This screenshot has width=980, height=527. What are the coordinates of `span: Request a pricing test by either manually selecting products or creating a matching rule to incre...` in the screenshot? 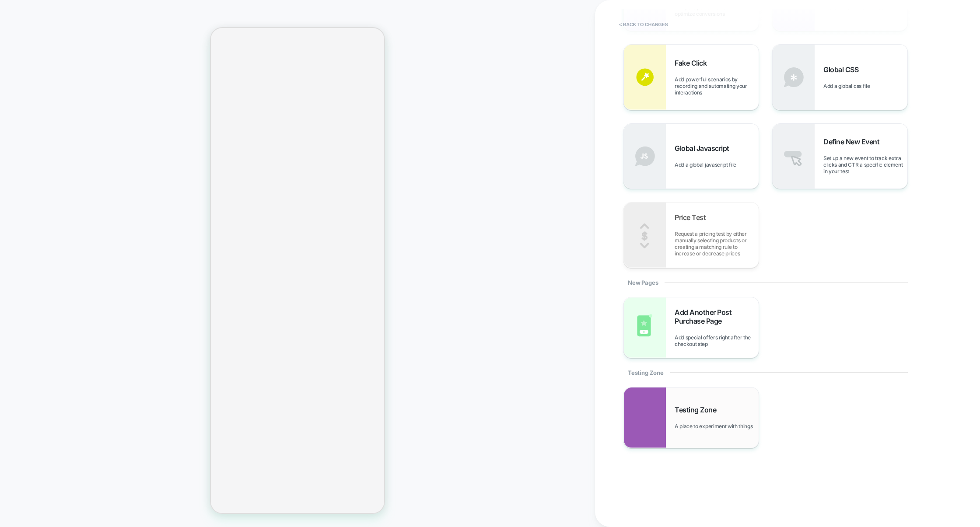 It's located at (716, 244).